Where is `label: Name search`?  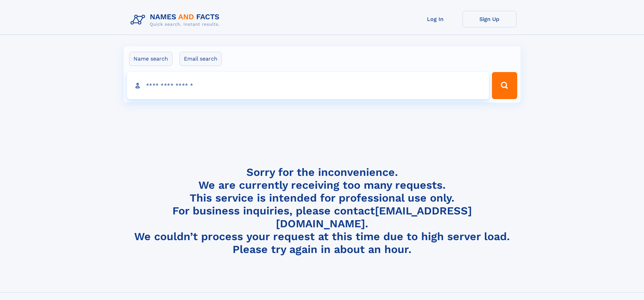 label: Name search is located at coordinates (151, 59).